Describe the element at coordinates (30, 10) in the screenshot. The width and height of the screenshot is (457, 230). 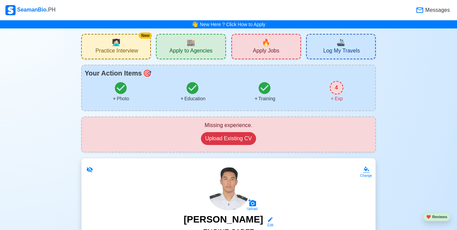
I see `div: SeamanBio` at that location.